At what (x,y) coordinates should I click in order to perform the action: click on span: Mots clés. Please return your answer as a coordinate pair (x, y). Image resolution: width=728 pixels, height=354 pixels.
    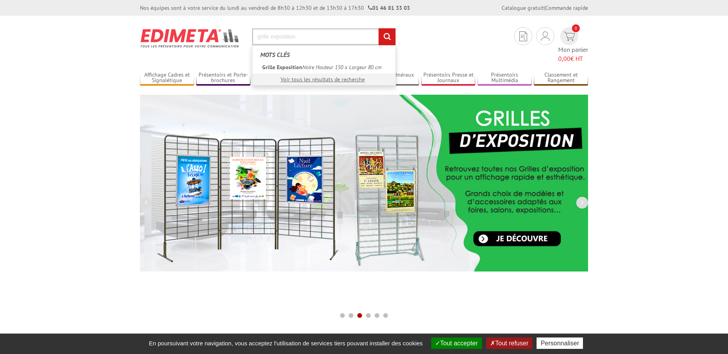
    Looking at the image, I should click on (275, 55).